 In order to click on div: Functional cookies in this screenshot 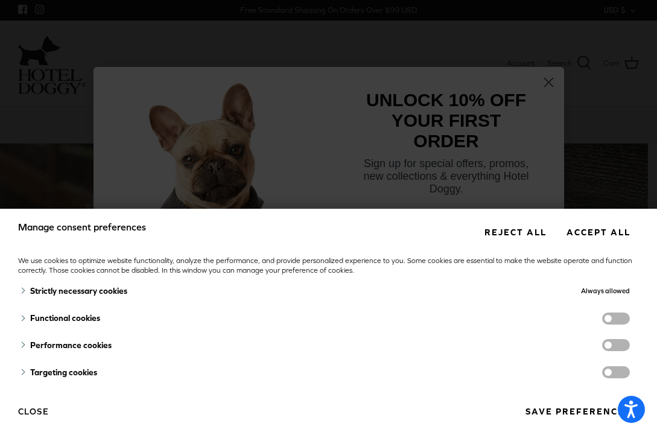, I will do `click(232, 318)`.